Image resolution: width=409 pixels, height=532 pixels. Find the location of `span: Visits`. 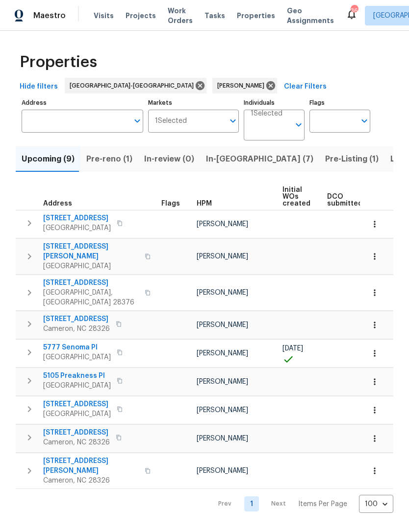

span: Visits is located at coordinates (104, 16).